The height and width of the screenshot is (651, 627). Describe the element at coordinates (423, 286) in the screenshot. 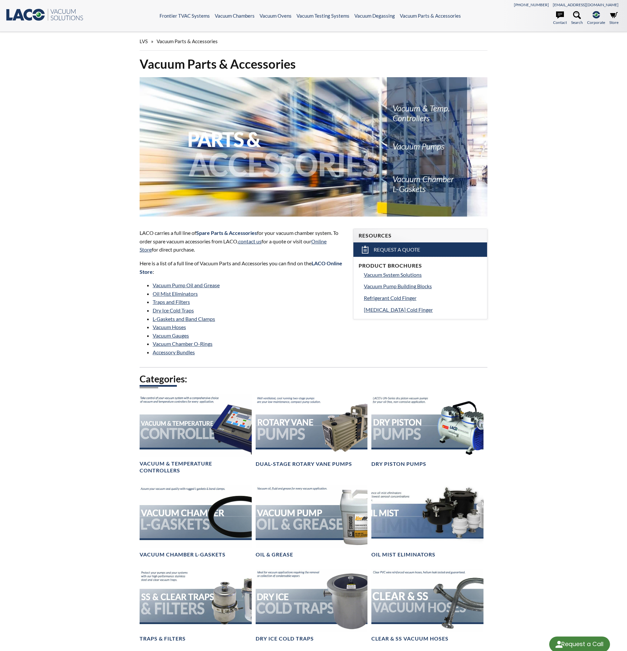

I see `a: Vacuum Pump Building Blocks` at that location.